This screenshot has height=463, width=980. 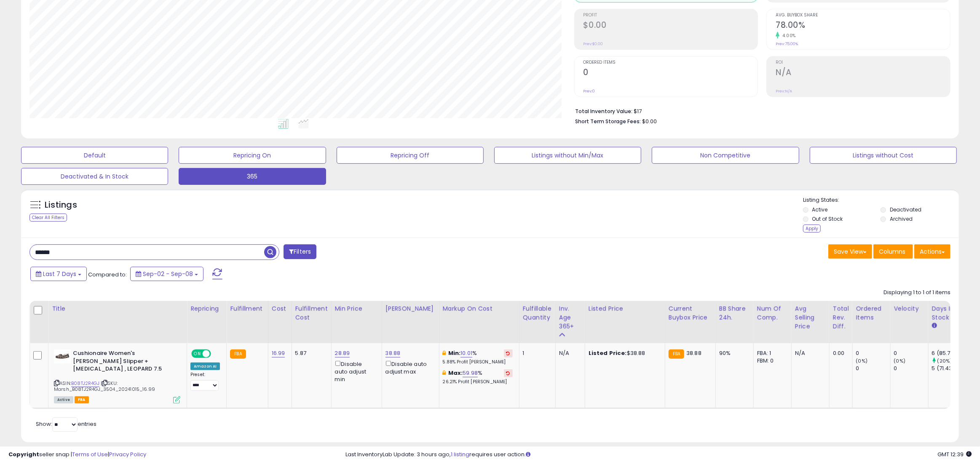 What do you see at coordinates (947, 313) in the screenshot?
I see `div: Days In Stock` at bounding box center [947, 313].